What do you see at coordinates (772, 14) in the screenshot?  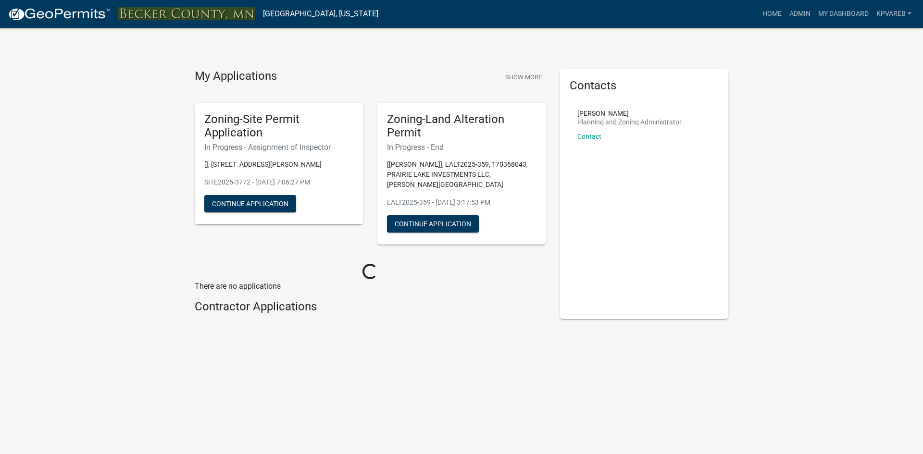 I see `a: Home` at bounding box center [772, 14].